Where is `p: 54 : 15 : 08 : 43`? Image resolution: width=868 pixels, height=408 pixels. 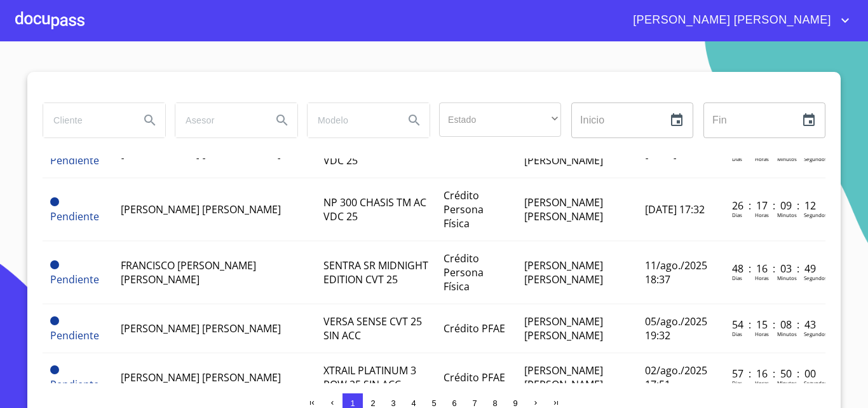 p: 54 : 15 : 08 : 43 is located at coordinates (775, 324).